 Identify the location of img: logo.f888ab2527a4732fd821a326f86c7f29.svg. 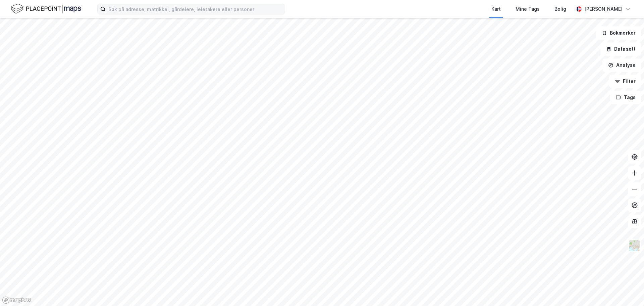
(46, 9).